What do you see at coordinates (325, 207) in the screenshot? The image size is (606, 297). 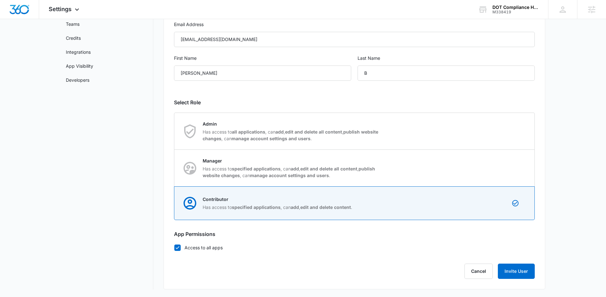 I see `strong: edit and delete content` at bounding box center [325, 207].